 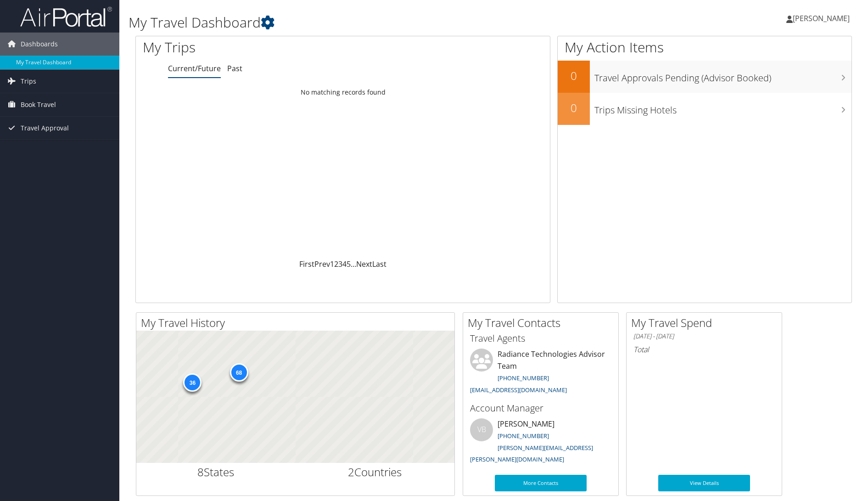 What do you see at coordinates (543, 323) in the screenshot?
I see `h2: My Travel Contacts` at bounding box center [543, 323].